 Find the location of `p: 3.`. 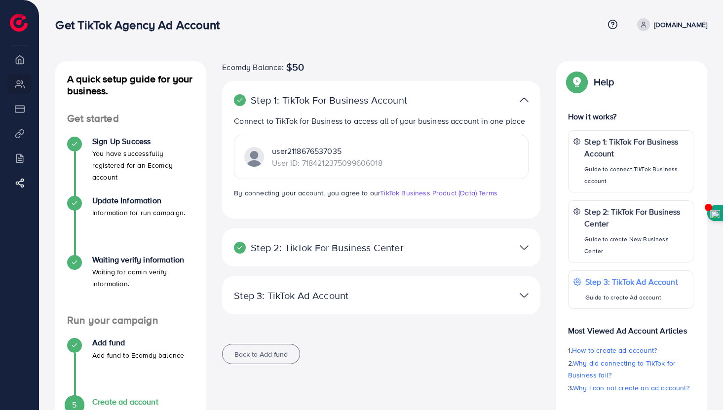

p: 3. is located at coordinates (631, 388).